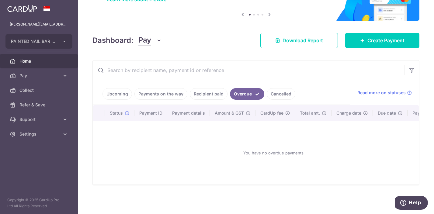 This screenshot has width=434, height=214. Describe the element at coordinates (151, 113) in the screenshot. I see `th: Payment ID` at that location.